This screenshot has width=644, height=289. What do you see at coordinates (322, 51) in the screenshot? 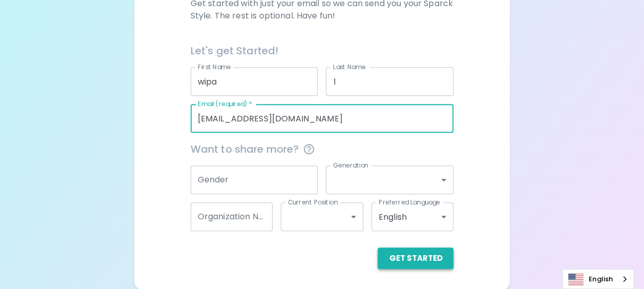
I see `h6: Let's get Started!` at bounding box center [322, 51].